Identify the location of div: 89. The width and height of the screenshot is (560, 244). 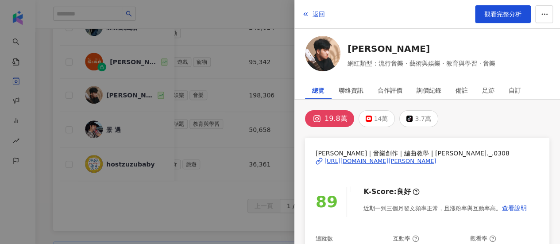
(327, 202).